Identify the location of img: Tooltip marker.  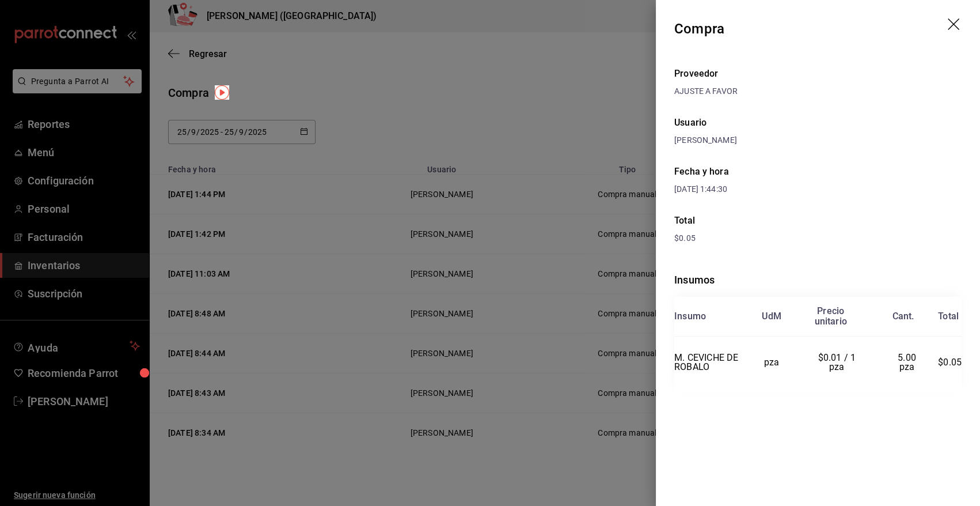
(222, 92).